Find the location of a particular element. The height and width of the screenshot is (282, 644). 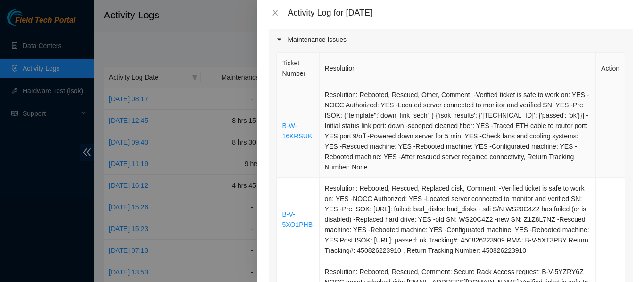

button: Close is located at coordinates (275, 13).